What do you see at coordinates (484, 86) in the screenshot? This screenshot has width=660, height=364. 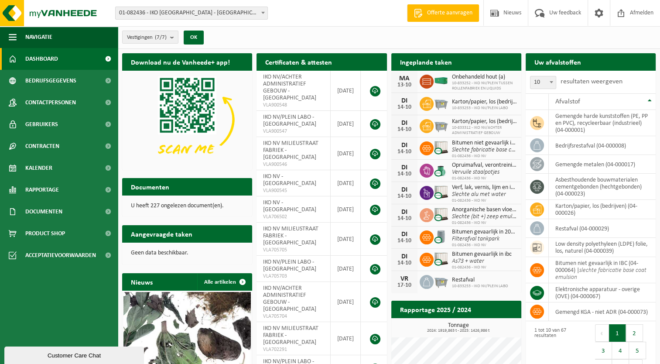 I see `span: 10-833252 - IKO NV/PLEIN TUSSEN ROLLENFABRIEK EN LIQUIDS` at bounding box center [484, 86].